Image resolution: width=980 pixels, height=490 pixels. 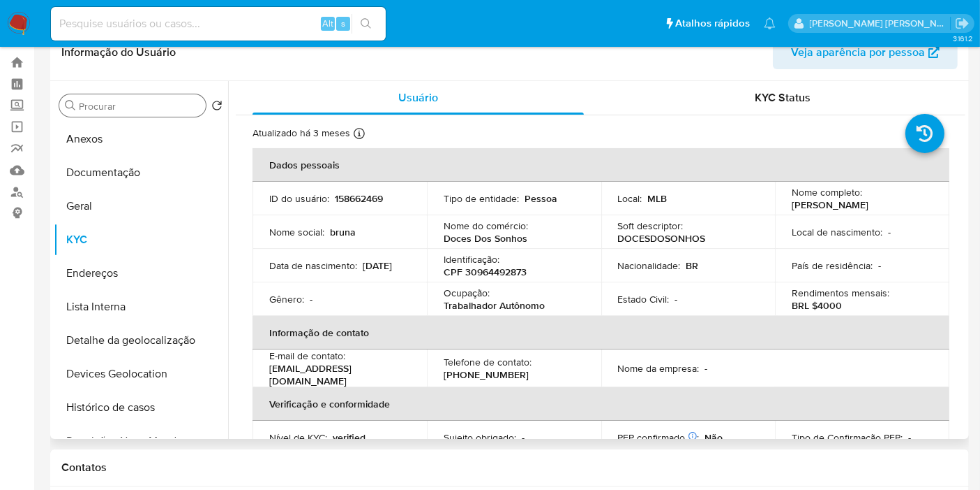 What do you see at coordinates (287, 299) in the screenshot?
I see `p: Gênero :` at bounding box center [287, 299].